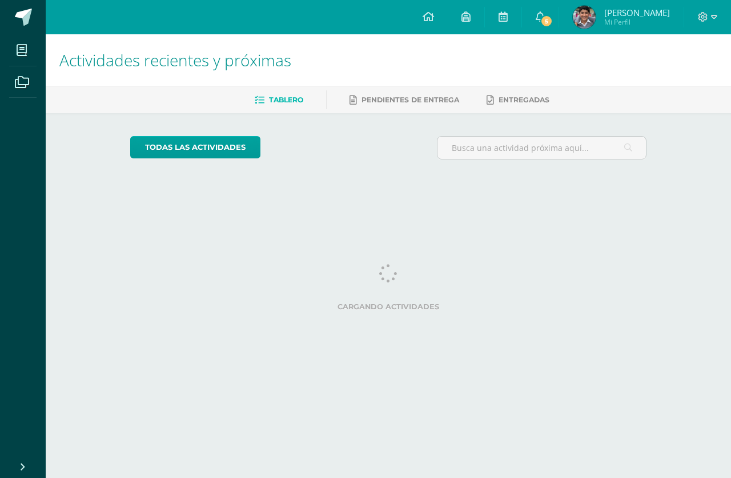 Image resolution: width=731 pixels, height=478 pixels. What do you see at coordinates (524, 99) in the screenshot?
I see `span: Entregadas` at bounding box center [524, 99].